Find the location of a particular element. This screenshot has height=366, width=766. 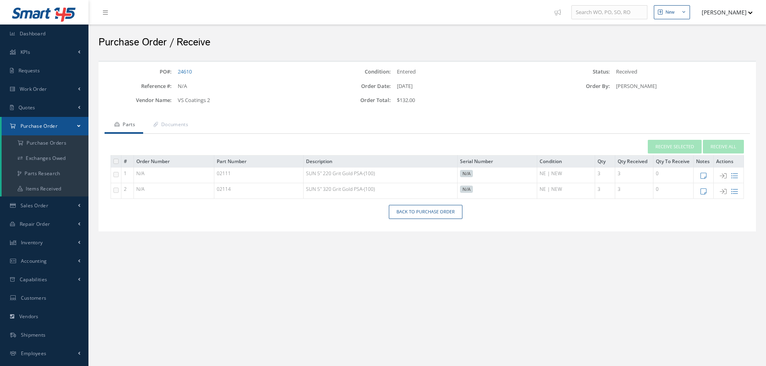

button: Receive All is located at coordinates (723, 147).